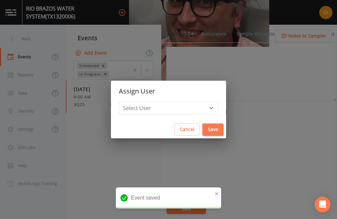 Image resolution: width=337 pixels, height=219 pixels. Describe the element at coordinates (323, 204) in the screenshot. I see `div: Open Intercom Messenger` at that location.